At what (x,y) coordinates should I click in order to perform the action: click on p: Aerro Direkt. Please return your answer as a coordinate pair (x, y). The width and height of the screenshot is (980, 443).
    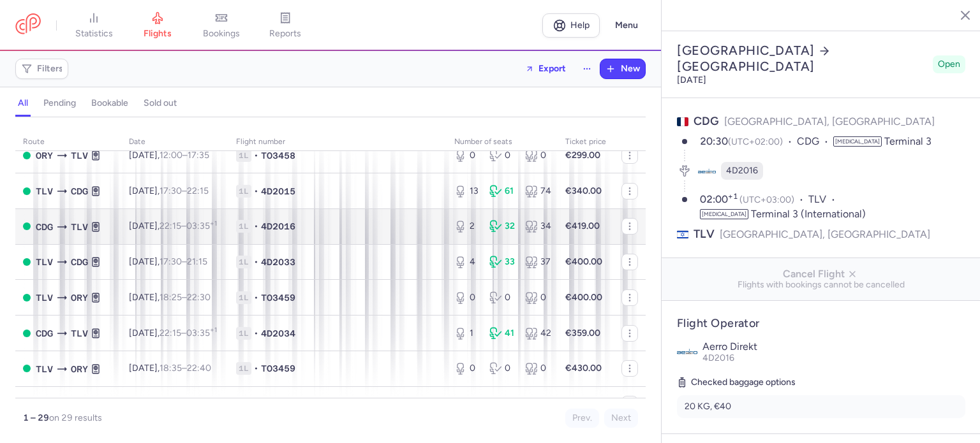
    Looking at the image, I should click on (834, 347).